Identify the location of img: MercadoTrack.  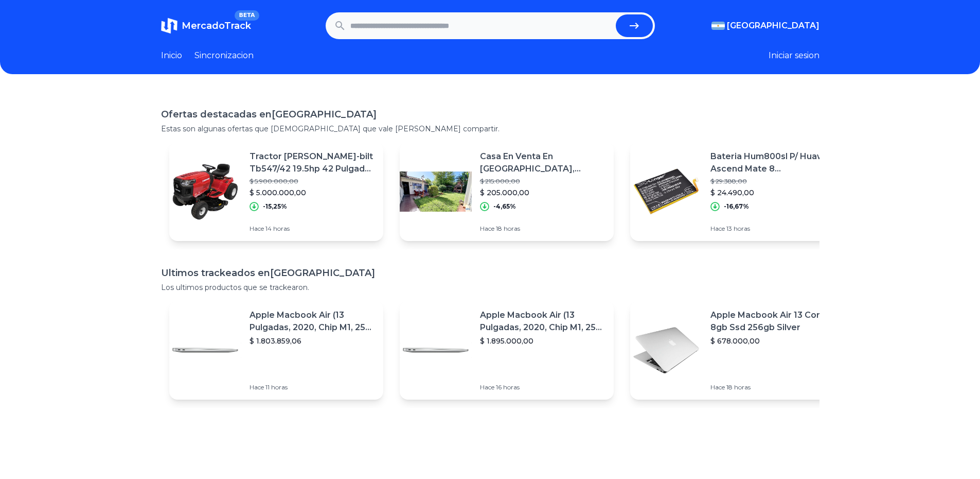
(169, 26).